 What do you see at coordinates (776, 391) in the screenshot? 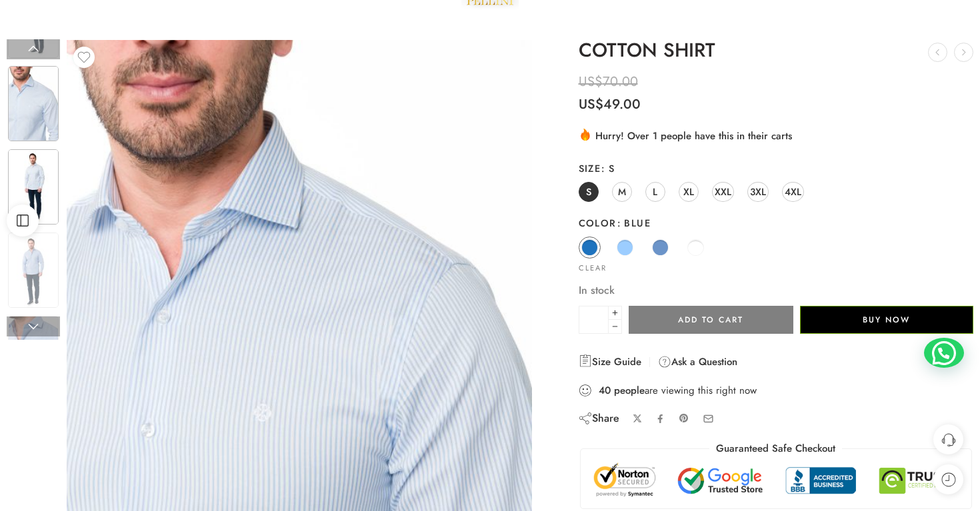
I see `div: are viewing this right now` at bounding box center [776, 391].